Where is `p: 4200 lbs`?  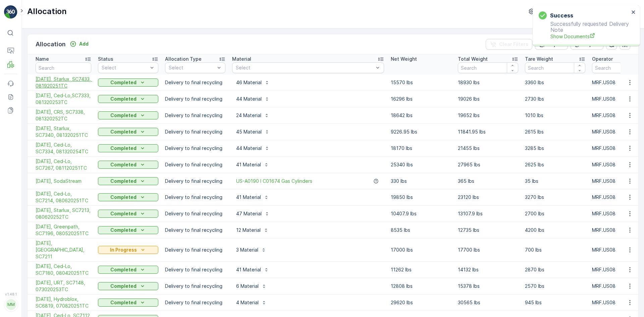
p: 4200 lbs is located at coordinates (555, 230).